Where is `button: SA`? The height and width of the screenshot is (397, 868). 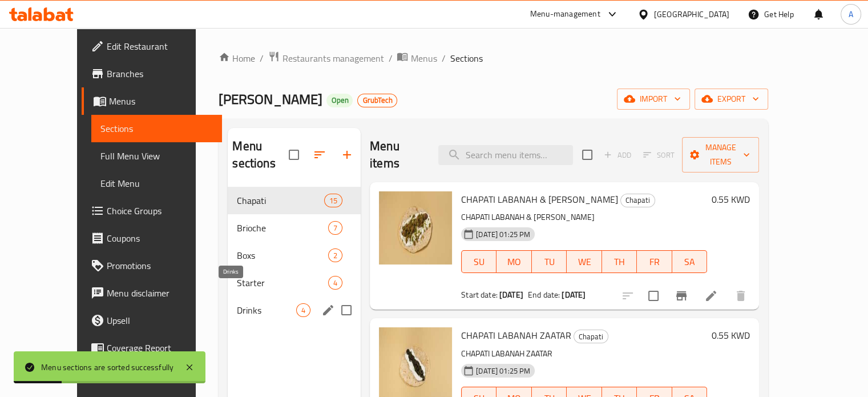
button: SA is located at coordinates (689, 262).